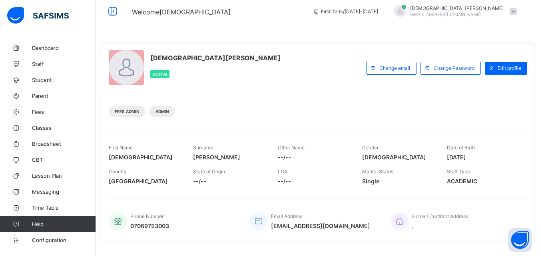 The width and height of the screenshot is (540, 256). I want to click on span: First Name, so click(121, 147).